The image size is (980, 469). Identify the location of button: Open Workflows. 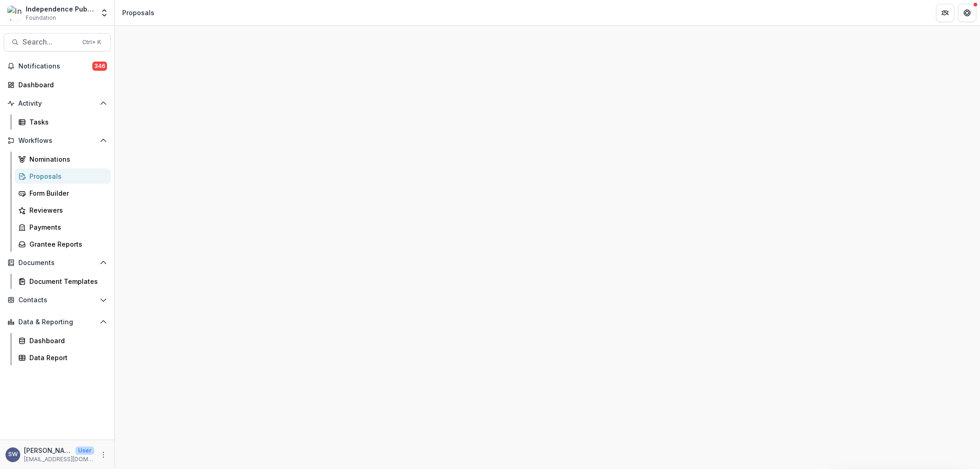
(57, 141).